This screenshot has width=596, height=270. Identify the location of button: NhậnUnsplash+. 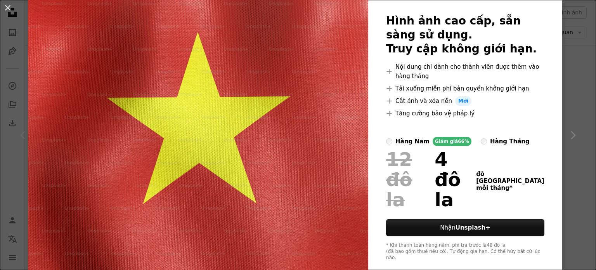
(466, 228).